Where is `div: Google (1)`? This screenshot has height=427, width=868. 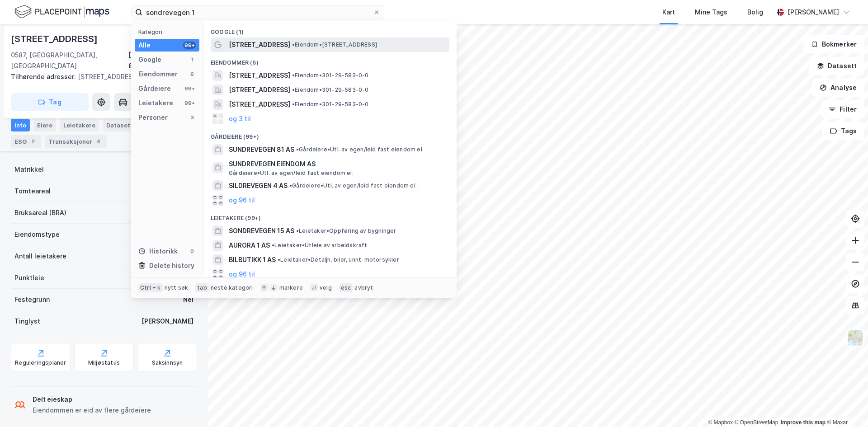 div: Google (1) is located at coordinates (330, 30).